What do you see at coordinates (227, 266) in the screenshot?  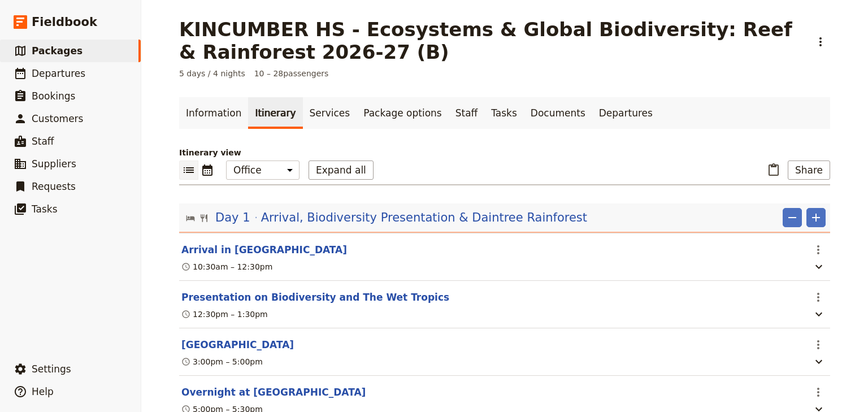 I see `div: 10:30am – 12:30pm` at bounding box center [227, 266].